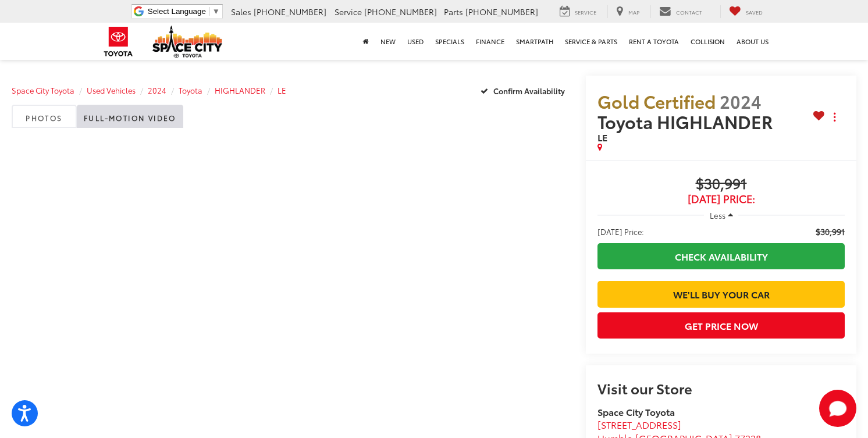 The width and height of the screenshot is (868, 438). I want to click on a: Finance, so click(490, 41).